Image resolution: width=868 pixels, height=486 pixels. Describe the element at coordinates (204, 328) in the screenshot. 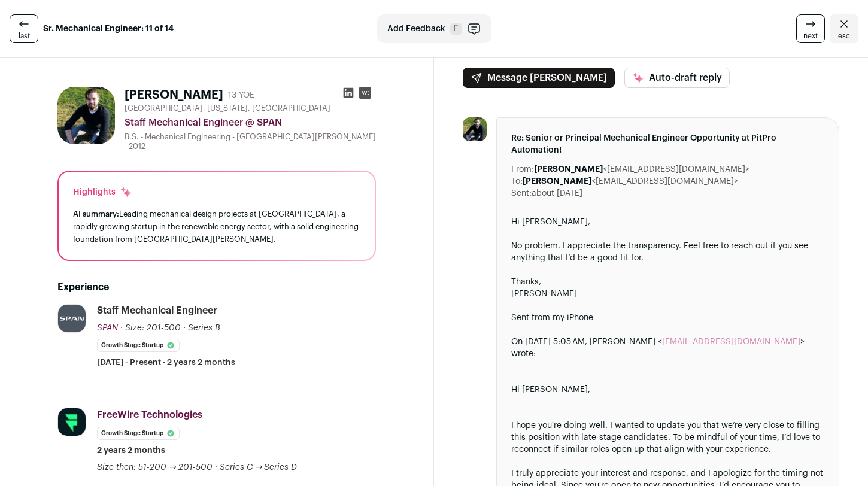

I see `span: Series B` at that location.